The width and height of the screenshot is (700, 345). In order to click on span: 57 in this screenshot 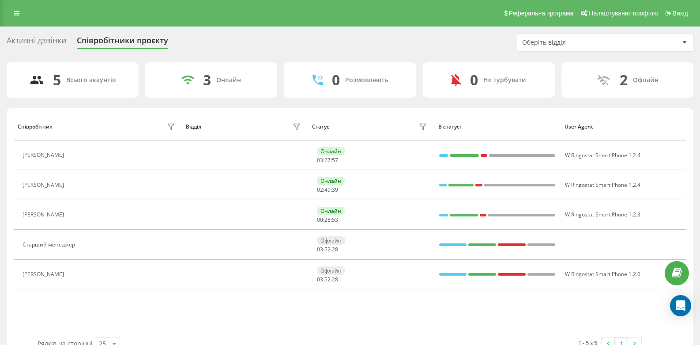, I will do `click(335, 160)`.